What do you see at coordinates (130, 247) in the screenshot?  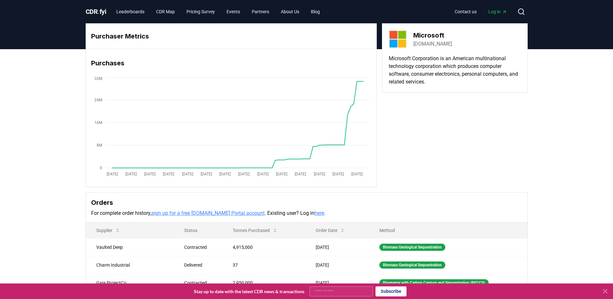 I see `td: Vaulted Deep` at bounding box center [130, 247].